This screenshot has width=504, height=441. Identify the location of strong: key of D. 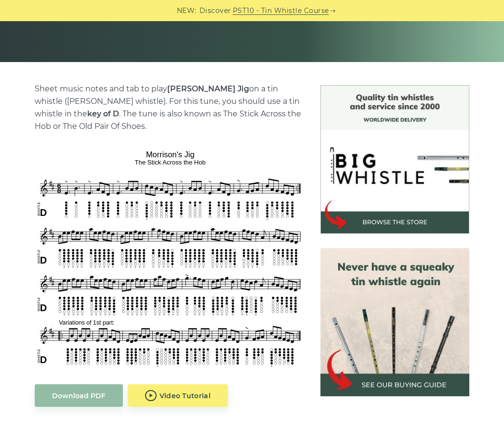
(103, 114).